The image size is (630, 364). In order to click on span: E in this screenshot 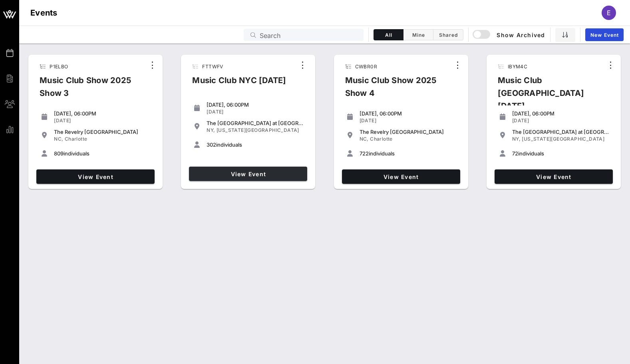, I will do `click(609, 13)`.